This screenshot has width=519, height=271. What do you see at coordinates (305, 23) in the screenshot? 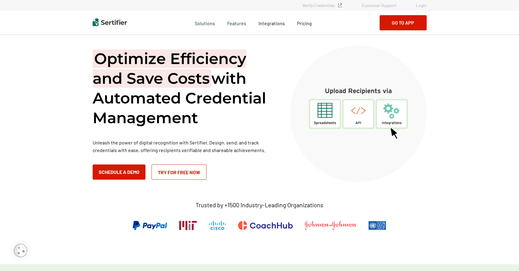
I see `span: Pricing` at bounding box center [305, 23].